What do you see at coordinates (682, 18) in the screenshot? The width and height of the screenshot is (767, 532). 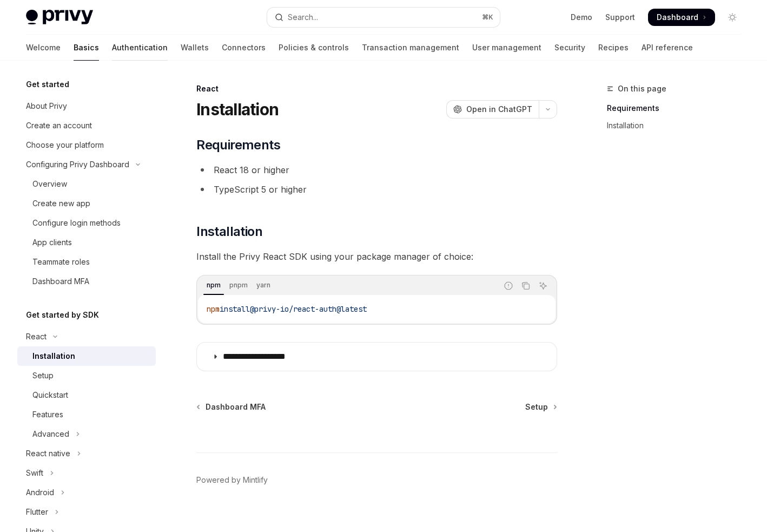 I see `a: Dashboard` at bounding box center [682, 18].